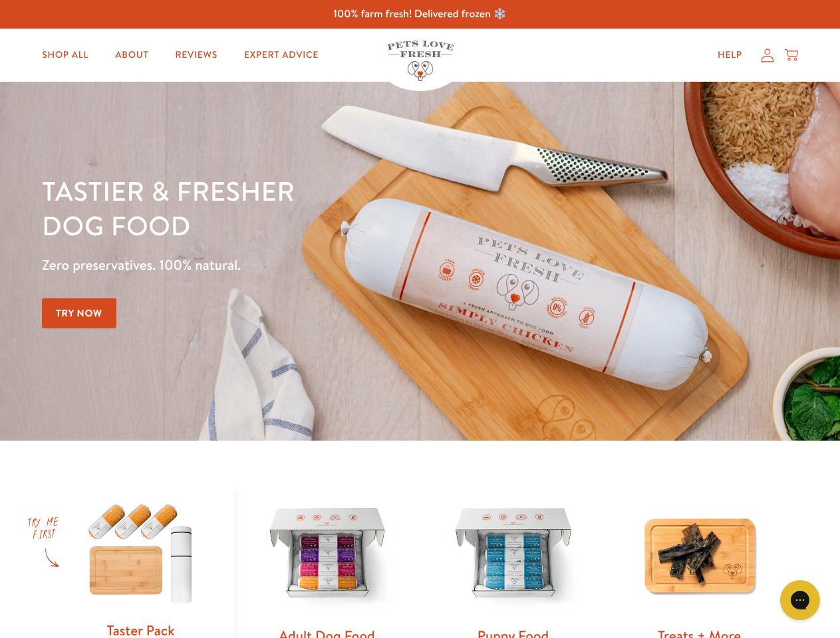 The width and height of the screenshot is (840, 638). What do you see at coordinates (420, 61) in the screenshot?
I see `img: Pets Love Fresh` at bounding box center [420, 61].